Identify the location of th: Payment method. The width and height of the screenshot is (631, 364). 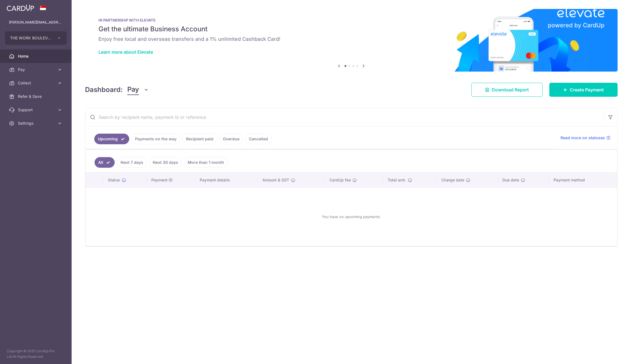
(583, 180).